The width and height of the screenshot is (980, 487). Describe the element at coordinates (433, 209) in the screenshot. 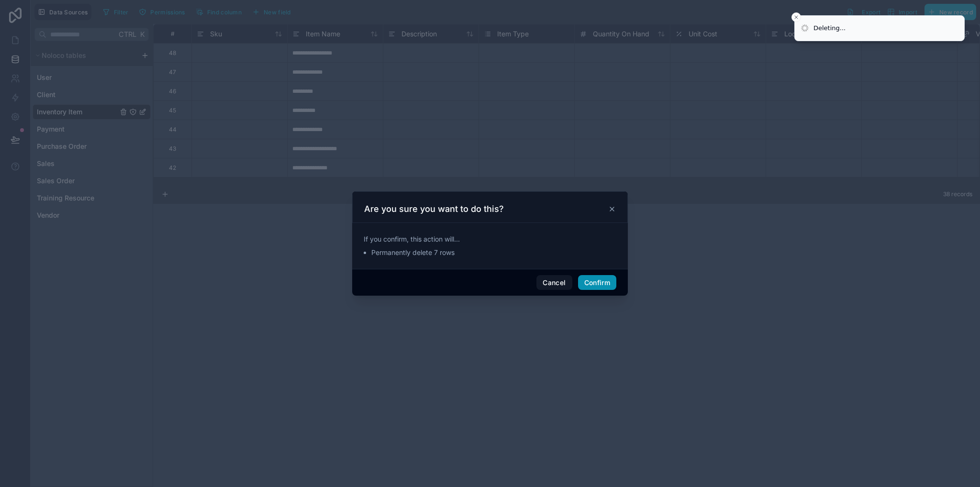

I see `h3: Are you sure you want to do this?` at that location.